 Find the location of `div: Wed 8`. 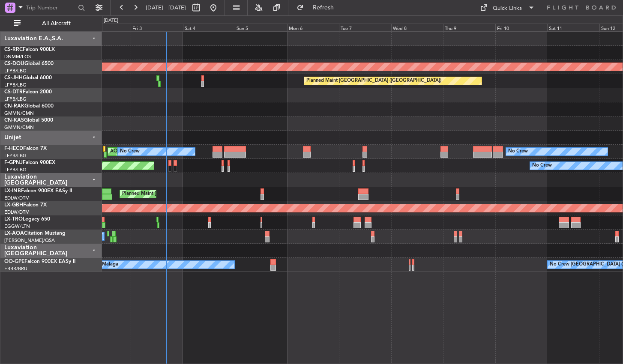

div: Wed 8 is located at coordinates (417, 27).